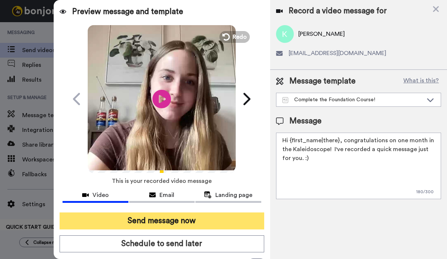  What do you see at coordinates (162, 181) in the screenshot?
I see `span: This is your recorded video message` at bounding box center [162, 181].